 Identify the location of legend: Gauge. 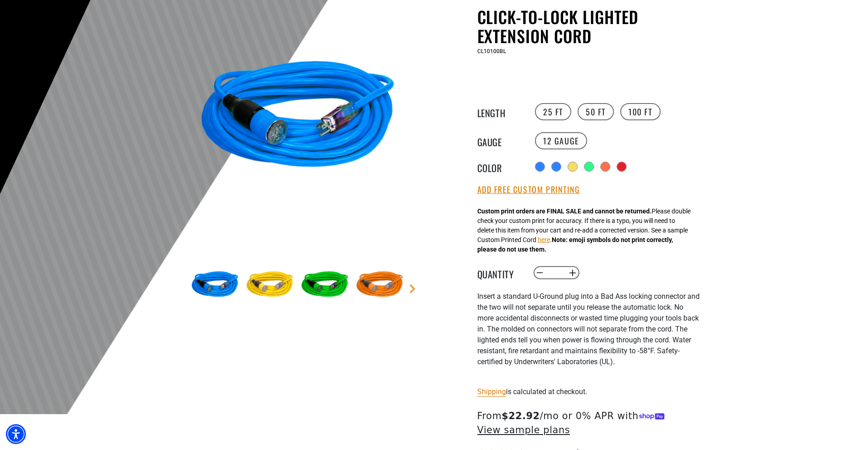
(500, 141).